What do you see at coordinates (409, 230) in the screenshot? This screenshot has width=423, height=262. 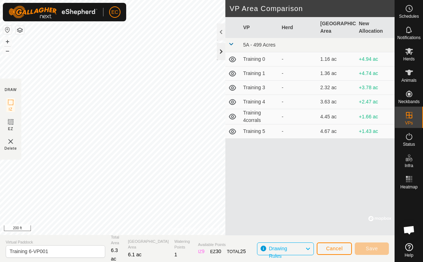 I see `div: Open chat` at bounding box center [409, 230].